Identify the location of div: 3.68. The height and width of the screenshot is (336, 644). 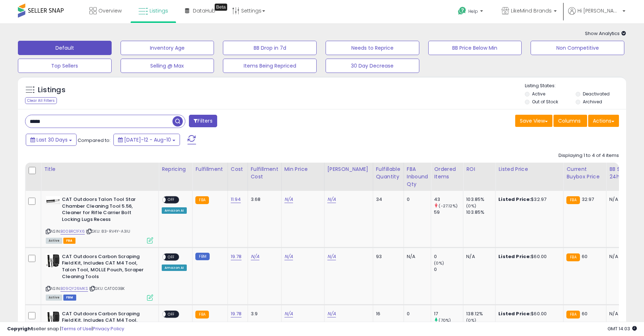
(263, 200).